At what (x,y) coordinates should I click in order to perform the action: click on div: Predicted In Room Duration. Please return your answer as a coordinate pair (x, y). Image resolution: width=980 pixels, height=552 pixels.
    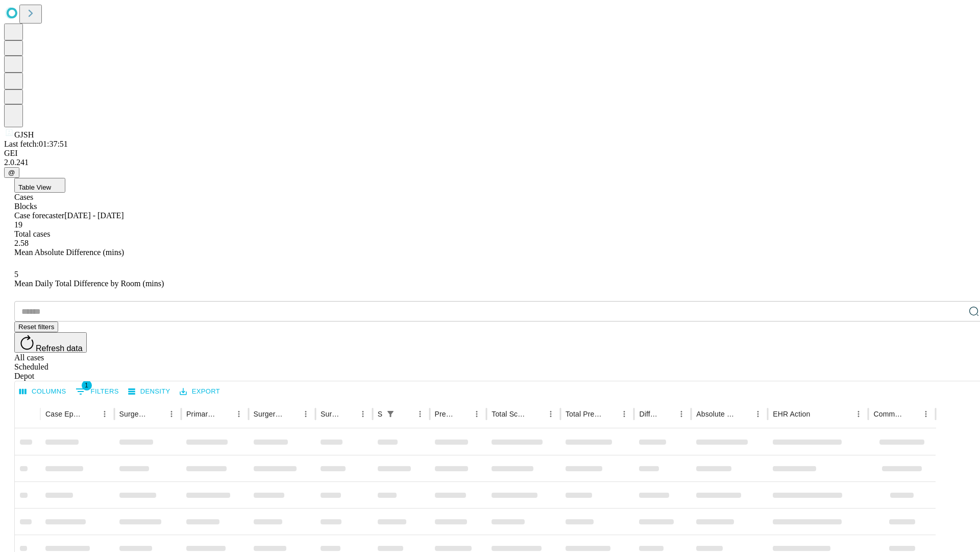
    Looking at the image, I should click on (445, 413).